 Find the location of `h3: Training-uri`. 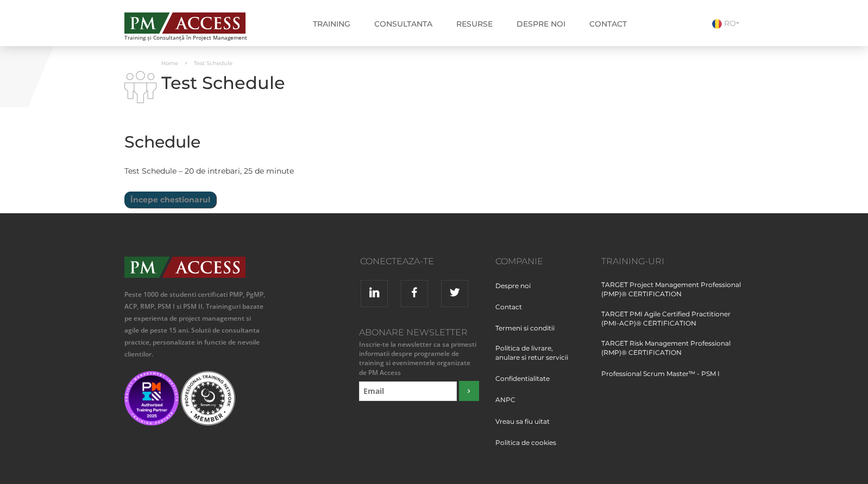

h3: Training-uri is located at coordinates (672, 262).